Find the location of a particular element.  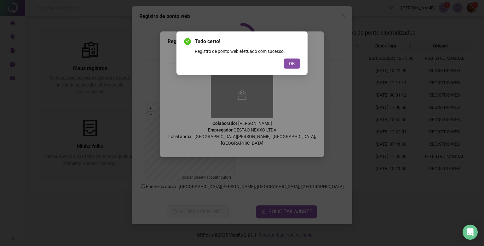

span: check-circle is located at coordinates (187, 42).